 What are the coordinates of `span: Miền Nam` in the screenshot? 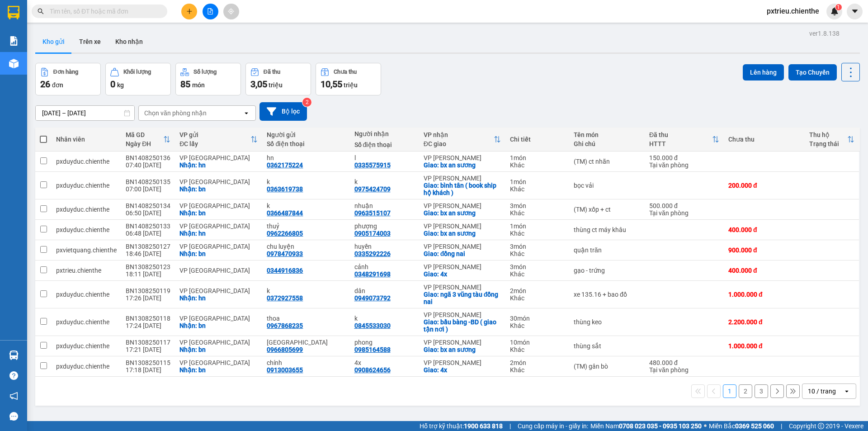 It's located at (646, 427).